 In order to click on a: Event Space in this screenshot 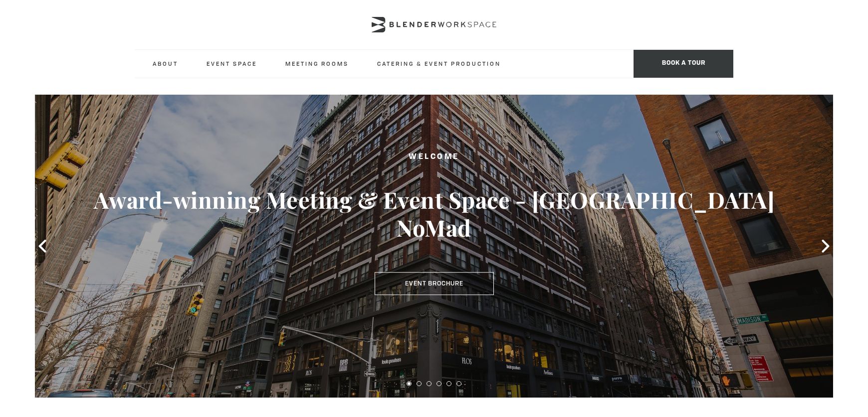, I will do `click(231, 63)`.